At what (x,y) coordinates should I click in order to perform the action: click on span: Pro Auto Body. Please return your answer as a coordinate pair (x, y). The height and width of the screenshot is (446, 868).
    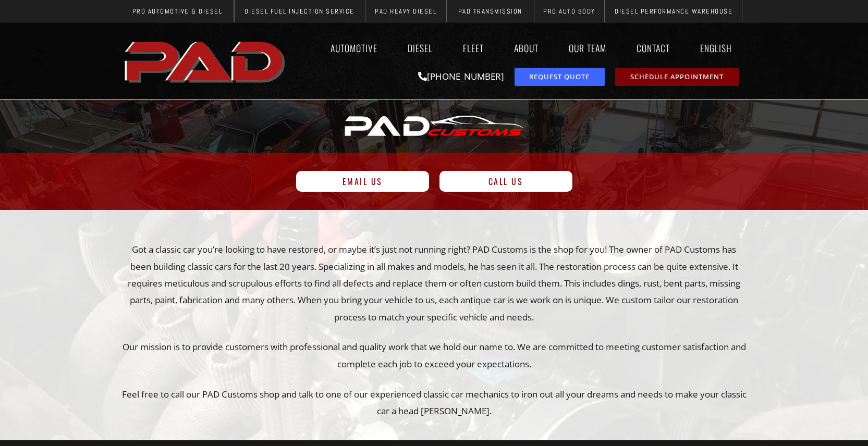
    Looking at the image, I should click on (570, 11).